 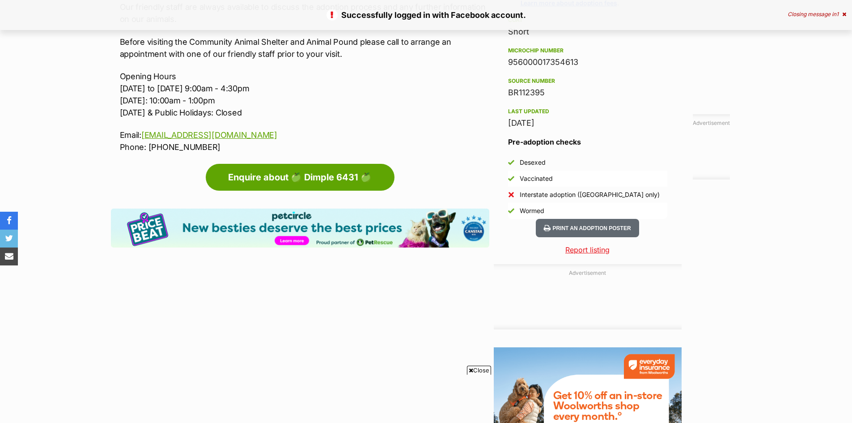 What do you see at coordinates (300, 228) in the screenshot?
I see `img: Pet Circle promo banner` at bounding box center [300, 228].